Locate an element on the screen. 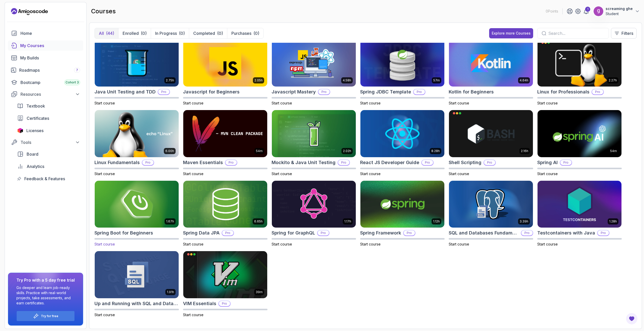 This screenshot has width=644, height=331. h2: Java Unit Testing and TDD is located at coordinates (125, 92).